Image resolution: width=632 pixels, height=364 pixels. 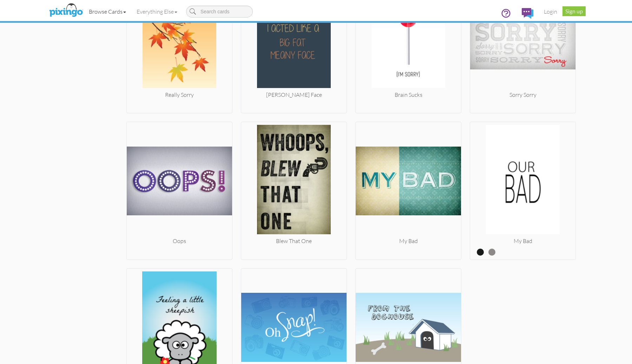 I want to click on a: Everything Else, so click(x=157, y=11).